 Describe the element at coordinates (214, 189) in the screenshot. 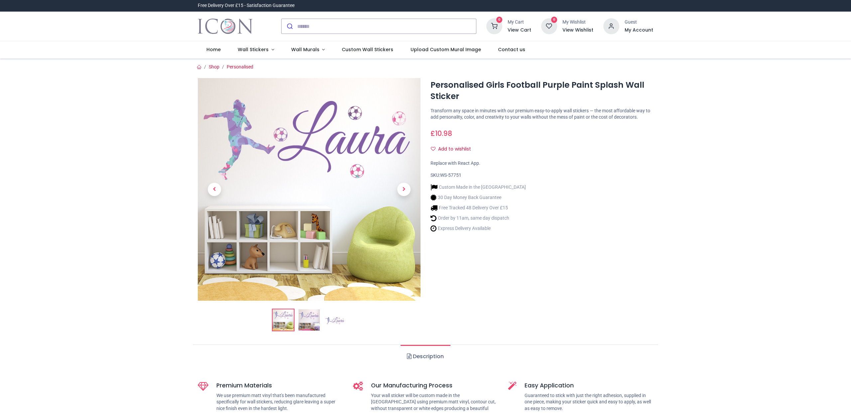

I see `span: Previous` at that location.